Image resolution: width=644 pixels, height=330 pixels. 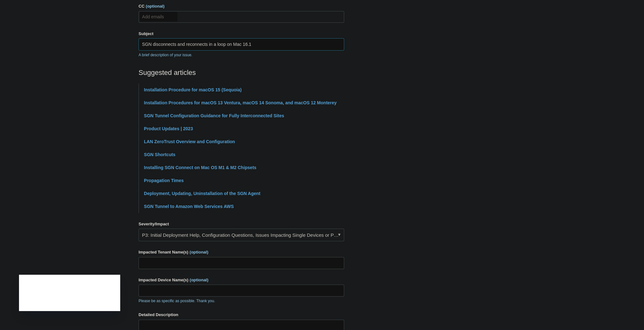 I want to click on a: Propagation Times, so click(x=164, y=180).